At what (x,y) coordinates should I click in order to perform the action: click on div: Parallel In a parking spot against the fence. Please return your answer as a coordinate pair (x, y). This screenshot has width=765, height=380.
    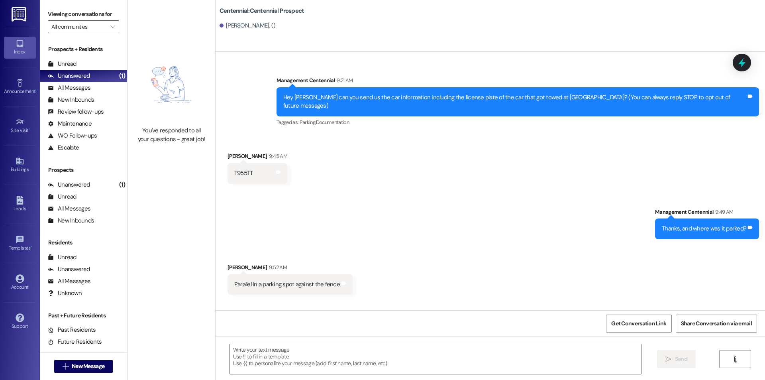
    Looking at the image, I should click on (287, 284).